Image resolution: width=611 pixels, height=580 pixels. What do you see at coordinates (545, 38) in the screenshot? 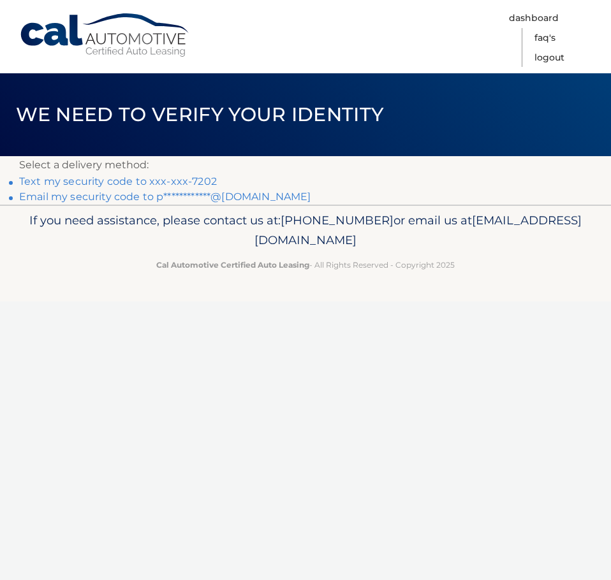
I see `a: FAQ's` at bounding box center [545, 38].